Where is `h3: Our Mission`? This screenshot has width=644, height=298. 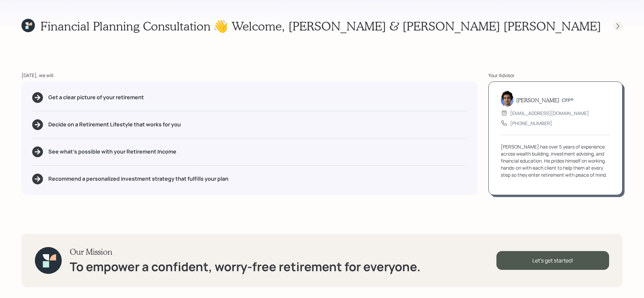 h3: Our Mission is located at coordinates (246, 252).